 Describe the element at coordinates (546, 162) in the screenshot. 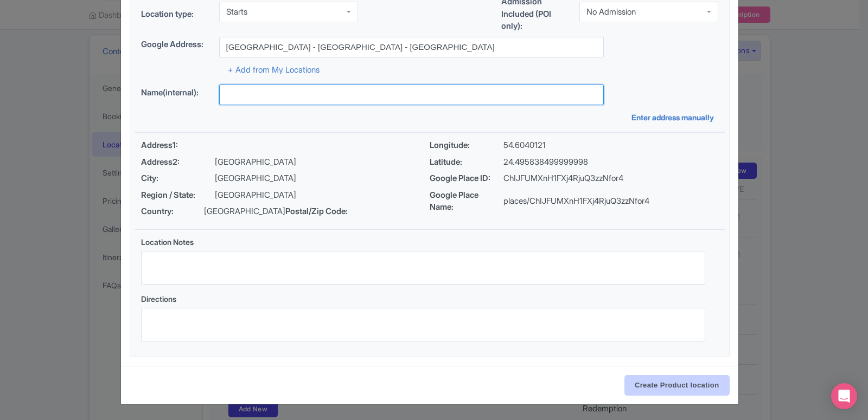

I see `p: 24.495838499999998` at that location.